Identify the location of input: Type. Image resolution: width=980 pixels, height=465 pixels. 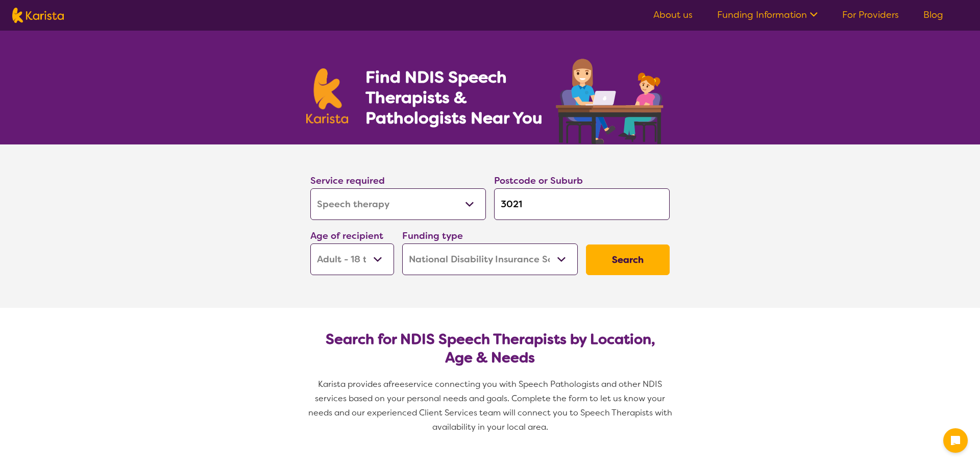
(582, 204).